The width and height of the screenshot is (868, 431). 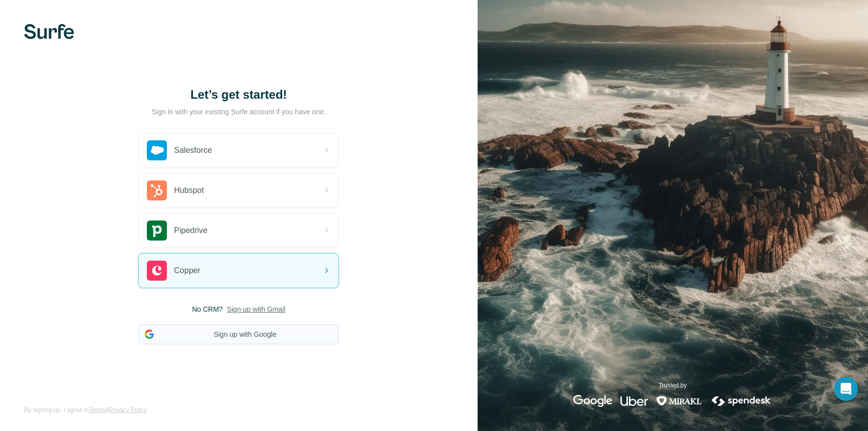 I want to click on img: uber's logo, so click(x=635, y=401).